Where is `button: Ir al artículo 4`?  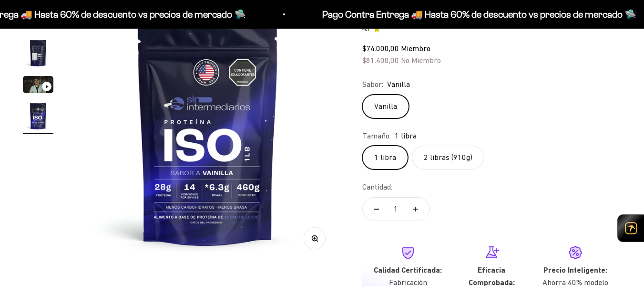 button: Ir al artículo 4 is located at coordinates (38, 117).